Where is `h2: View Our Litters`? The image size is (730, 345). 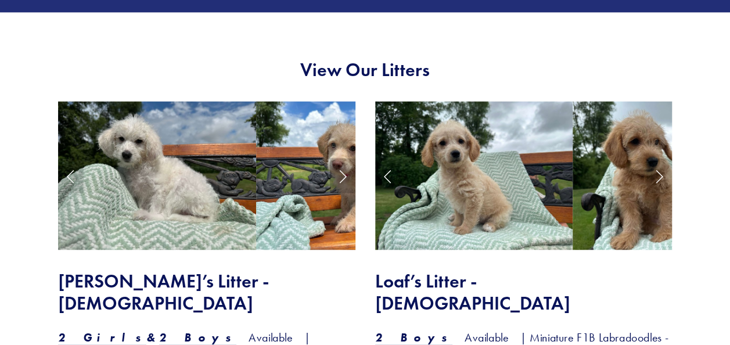 h2: View Our Litters is located at coordinates (365, 70).